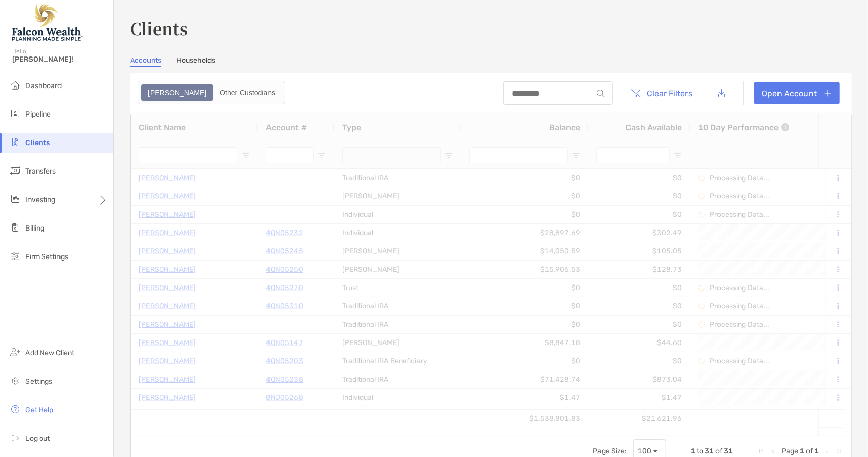 The width and height of the screenshot is (868, 457). I want to click on img: add_new_client icon, so click(16, 352).